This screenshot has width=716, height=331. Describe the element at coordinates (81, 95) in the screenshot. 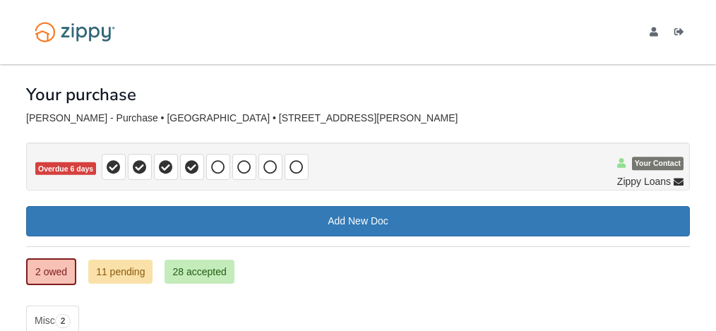

I see `h1: Your purchase` at that location.